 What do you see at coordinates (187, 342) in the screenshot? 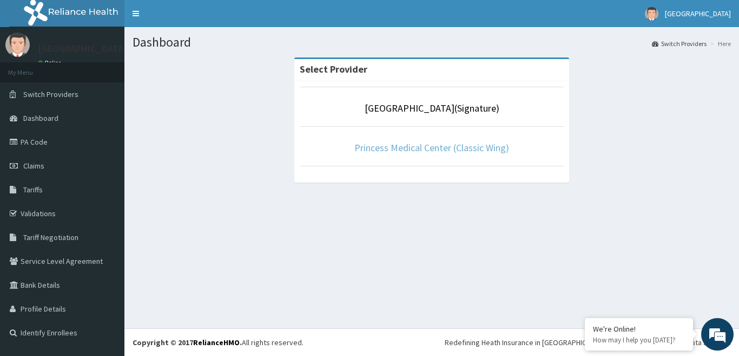
I see `strong: Copyright © 2017 .` at bounding box center [187, 342].